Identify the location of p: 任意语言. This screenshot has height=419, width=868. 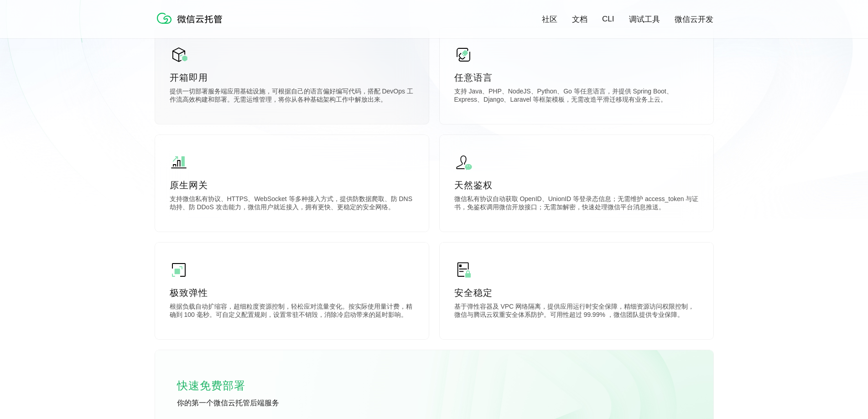
(576, 77).